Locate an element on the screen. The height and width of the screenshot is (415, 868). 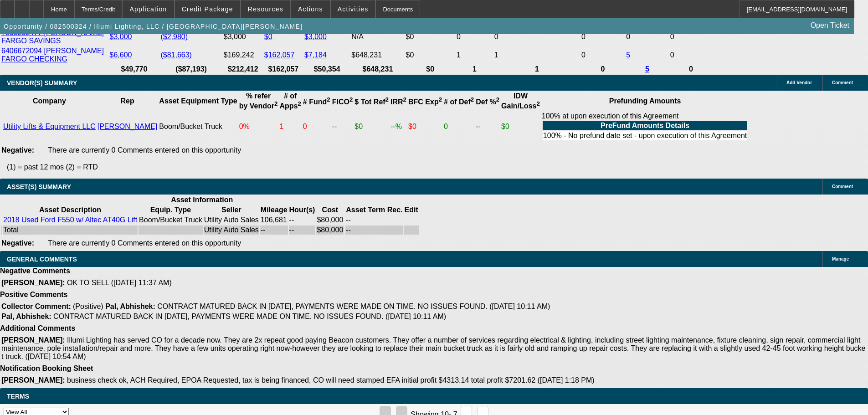
span: Manage is located at coordinates (840, 259).